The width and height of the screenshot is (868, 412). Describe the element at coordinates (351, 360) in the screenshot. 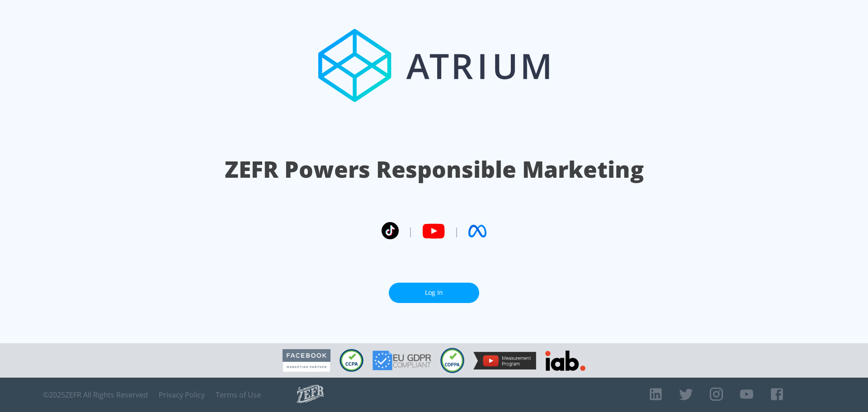

I see `img: CCPA Compliant` at that location.